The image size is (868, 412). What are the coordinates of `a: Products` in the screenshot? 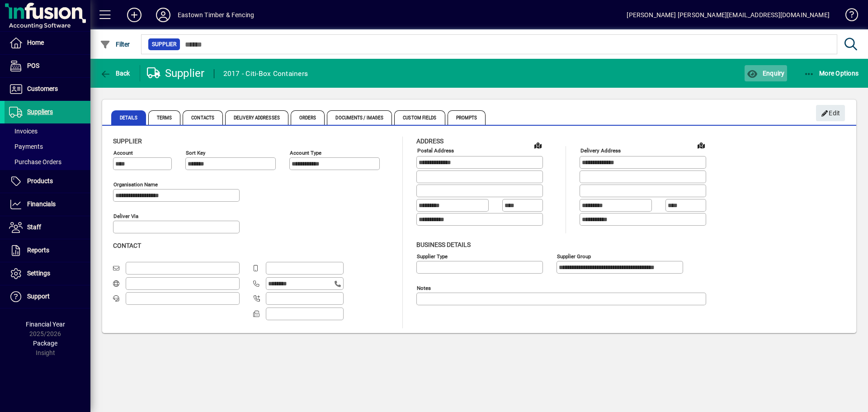 It's located at (48, 181).